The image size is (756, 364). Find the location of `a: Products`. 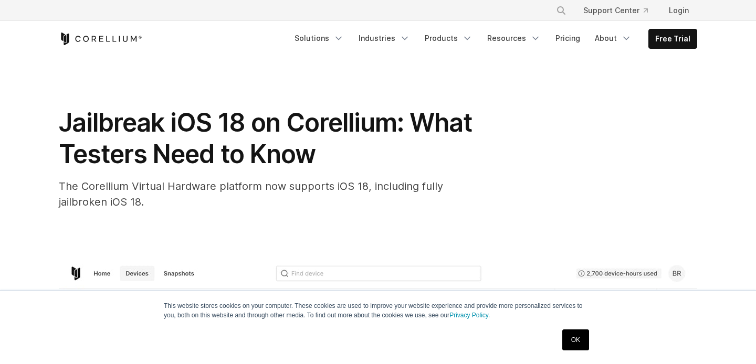

a: Products is located at coordinates (448, 38).